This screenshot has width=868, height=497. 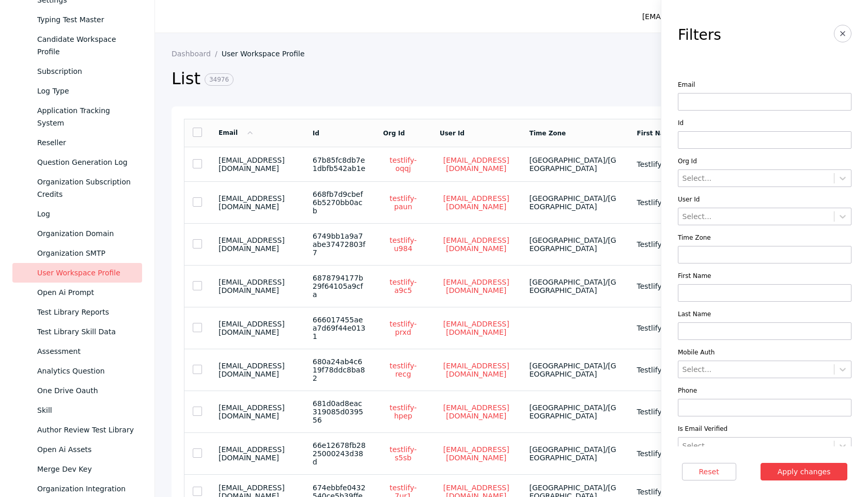 What do you see at coordinates (77, 233) in the screenshot?
I see `a: Organization Domain` at bounding box center [77, 233].